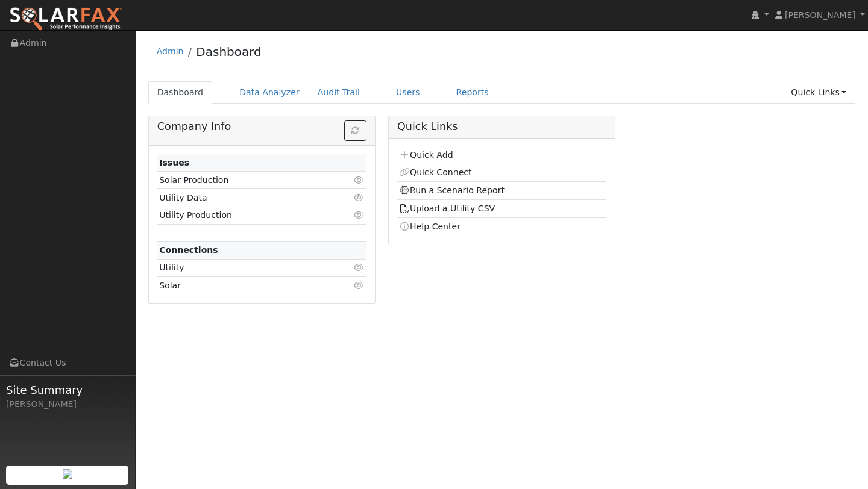 The image size is (868, 489). Describe the element at coordinates (472, 92) in the screenshot. I see `a: Reports` at that location.